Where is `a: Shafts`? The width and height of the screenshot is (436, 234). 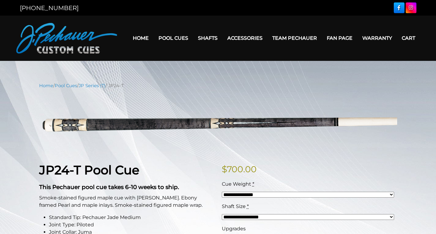
a: Shafts is located at coordinates (208, 38).